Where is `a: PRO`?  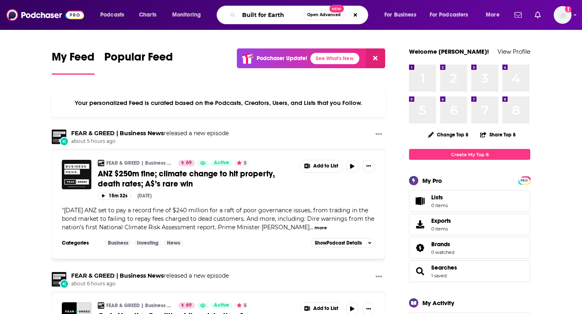
a: PRO is located at coordinates (524, 180).